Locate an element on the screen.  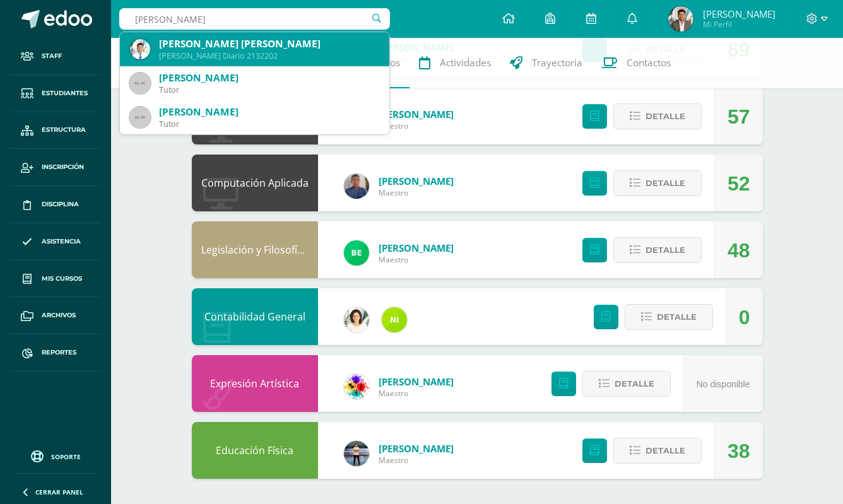
a: Estudiantes is located at coordinates (56, 93).